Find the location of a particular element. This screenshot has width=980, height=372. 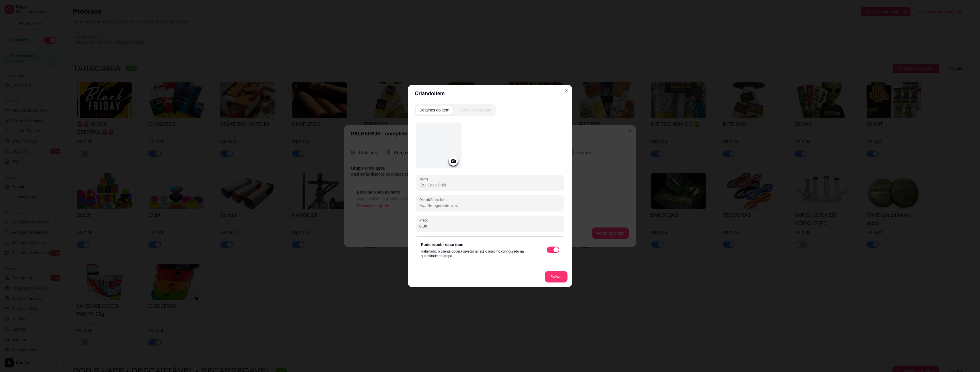

label: Descrição do item is located at coordinates (433, 199).